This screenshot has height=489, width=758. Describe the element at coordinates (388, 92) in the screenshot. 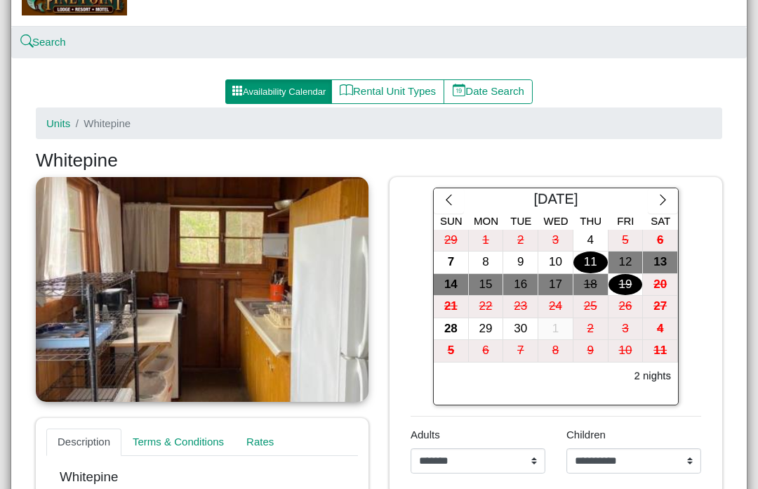

I see `button: bookRental Unit Types` at that location.